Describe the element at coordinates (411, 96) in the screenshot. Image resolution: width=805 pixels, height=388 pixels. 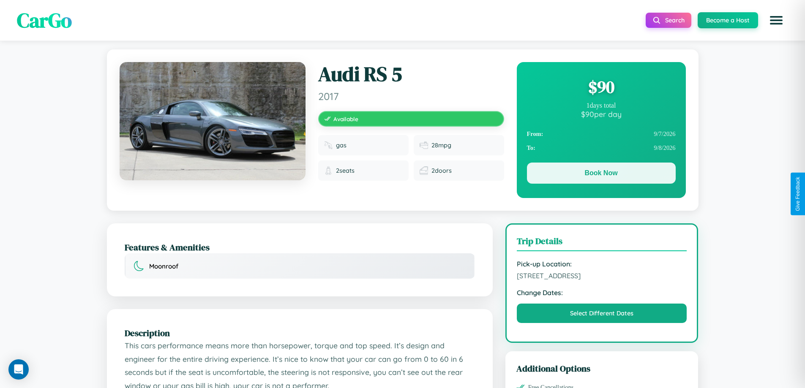
I see `span: 2017` at that location.